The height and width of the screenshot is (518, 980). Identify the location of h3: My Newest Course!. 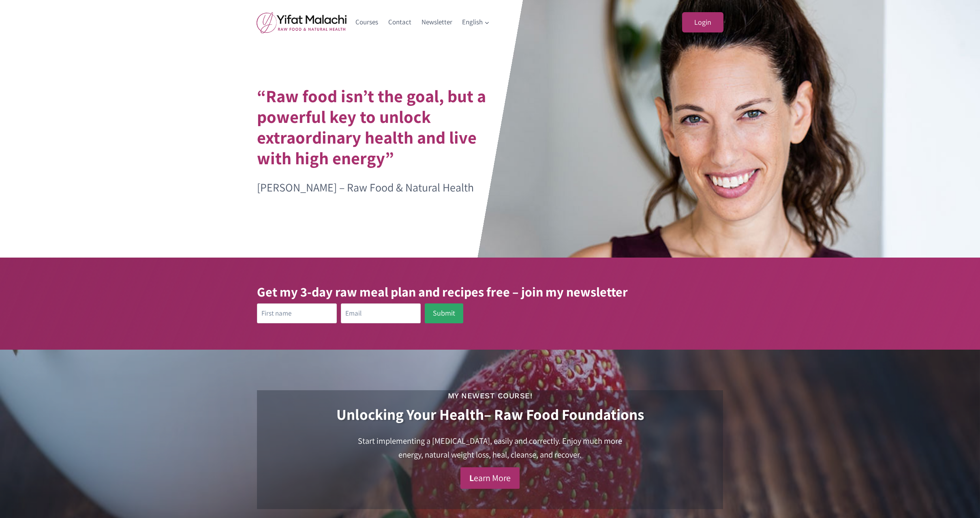
(490, 396).